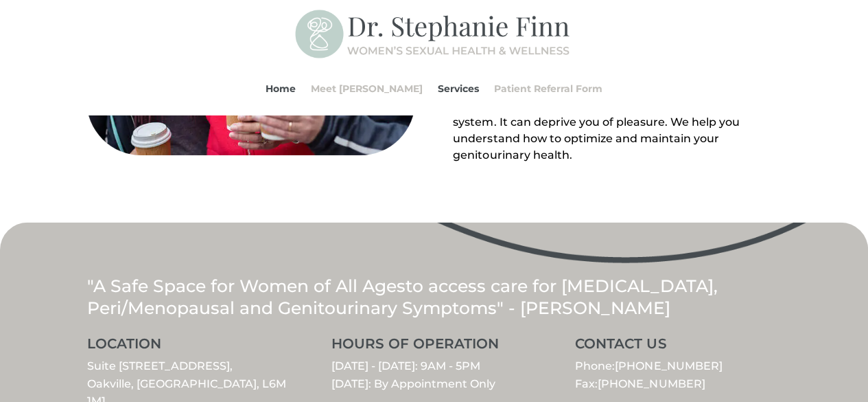 This screenshot has height=402, width=868. What do you see at coordinates (280, 88) in the screenshot?
I see `a: Home` at bounding box center [280, 88].